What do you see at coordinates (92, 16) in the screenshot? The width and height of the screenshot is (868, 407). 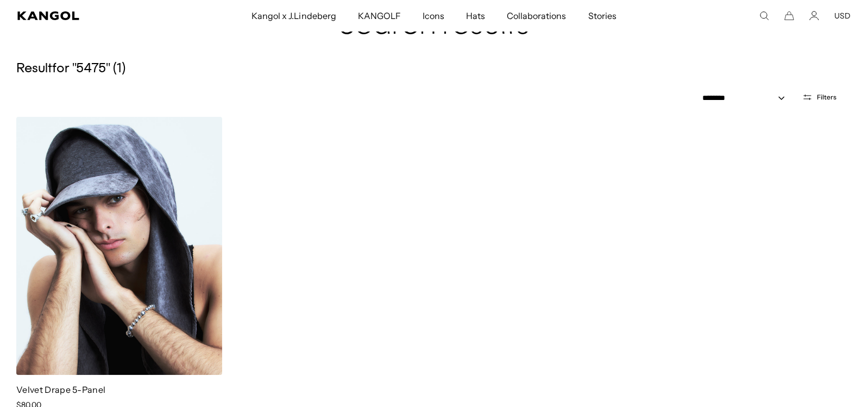 I see `a: Kangol` at bounding box center [92, 16].